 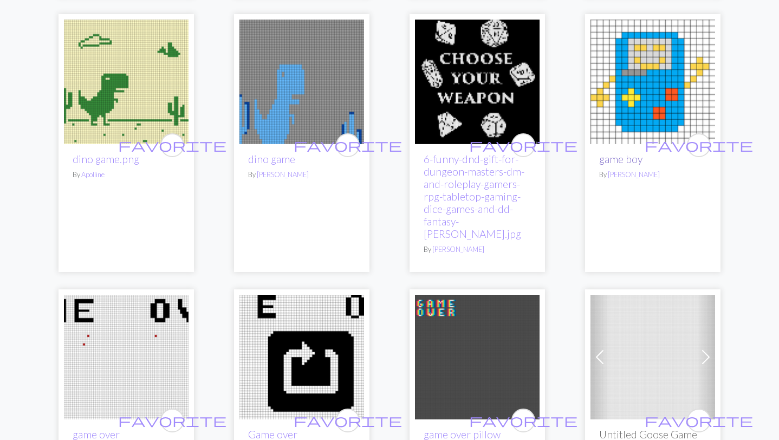 What do you see at coordinates (302, 355) in the screenshot?
I see `a: Game over` at bounding box center [302, 355].